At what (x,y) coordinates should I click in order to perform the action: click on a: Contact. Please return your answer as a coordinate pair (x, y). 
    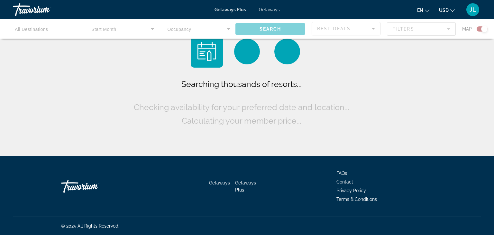
    Looking at the image, I should click on (345, 182).